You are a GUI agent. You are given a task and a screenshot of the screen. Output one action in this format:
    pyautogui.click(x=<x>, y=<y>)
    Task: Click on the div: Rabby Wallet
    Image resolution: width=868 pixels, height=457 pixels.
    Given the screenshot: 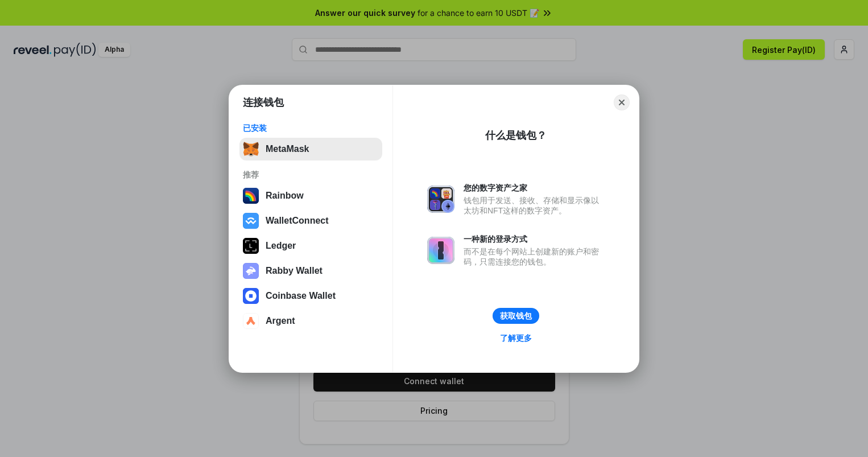 What is the action you would take?
    pyautogui.click(x=294, y=270)
    